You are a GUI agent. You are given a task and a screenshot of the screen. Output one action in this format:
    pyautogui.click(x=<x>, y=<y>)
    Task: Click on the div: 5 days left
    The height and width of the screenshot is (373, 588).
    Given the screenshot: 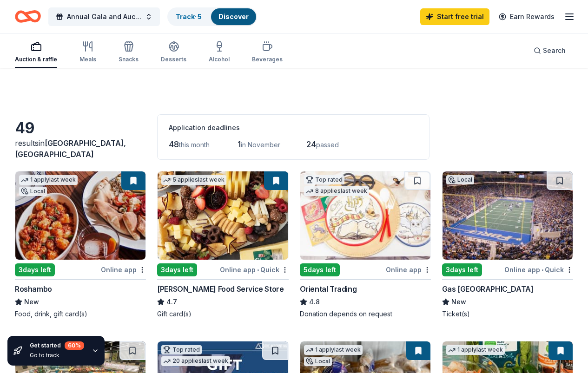 What is the action you would take?
    pyautogui.click(x=320, y=270)
    